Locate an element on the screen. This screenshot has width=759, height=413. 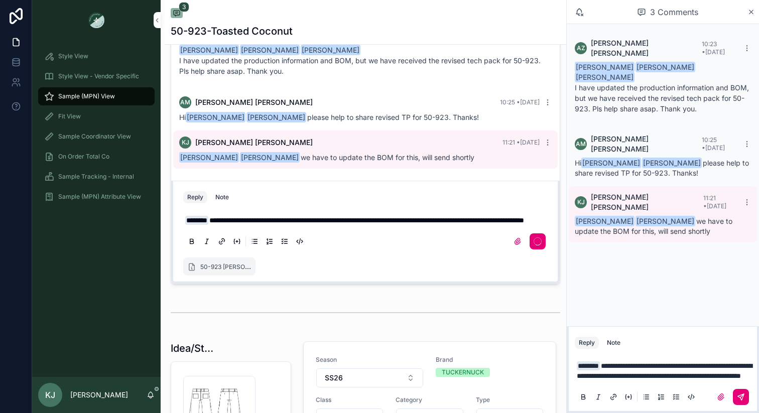
span: Category is located at coordinates (429, 400).